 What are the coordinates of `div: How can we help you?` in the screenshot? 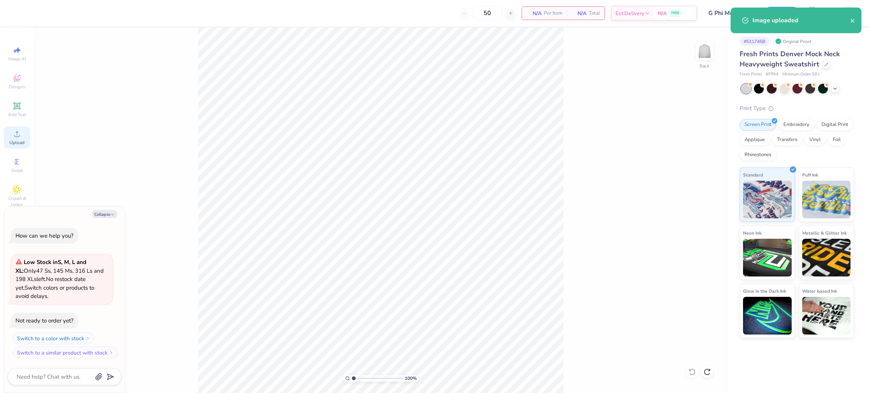 It's located at (45, 236).